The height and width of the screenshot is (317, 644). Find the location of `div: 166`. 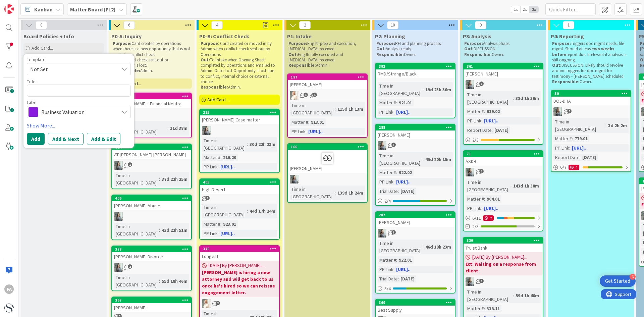

div: 166 is located at coordinates (329, 147).